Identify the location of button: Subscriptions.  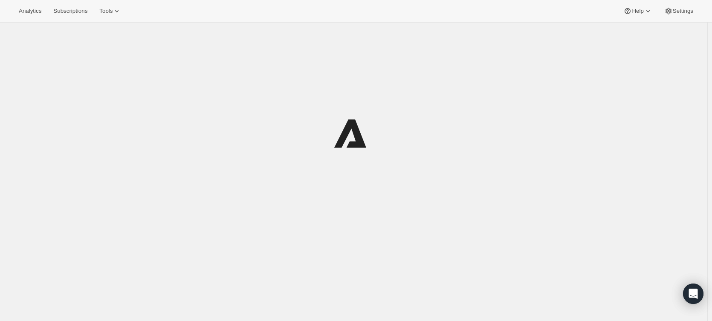
(70, 11).